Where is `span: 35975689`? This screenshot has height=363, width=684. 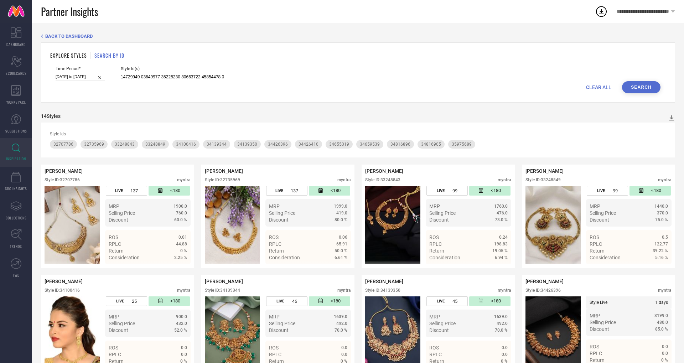
span: 35975689 is located at coordinates (462, 144).